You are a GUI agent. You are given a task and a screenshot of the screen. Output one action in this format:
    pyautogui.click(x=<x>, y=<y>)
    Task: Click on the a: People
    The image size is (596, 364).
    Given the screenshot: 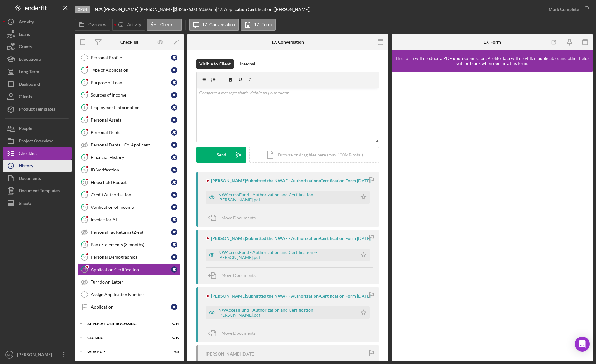 What is the action you would take?
    pyautogui.click(x=37, y=129)
    